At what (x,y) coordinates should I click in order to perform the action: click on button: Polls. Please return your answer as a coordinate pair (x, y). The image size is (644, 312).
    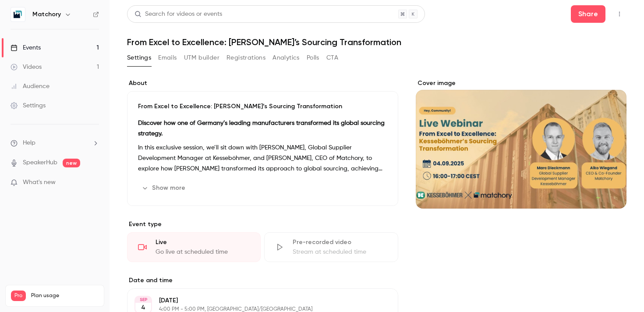
    Looking at the image, I should click on (313, 58).